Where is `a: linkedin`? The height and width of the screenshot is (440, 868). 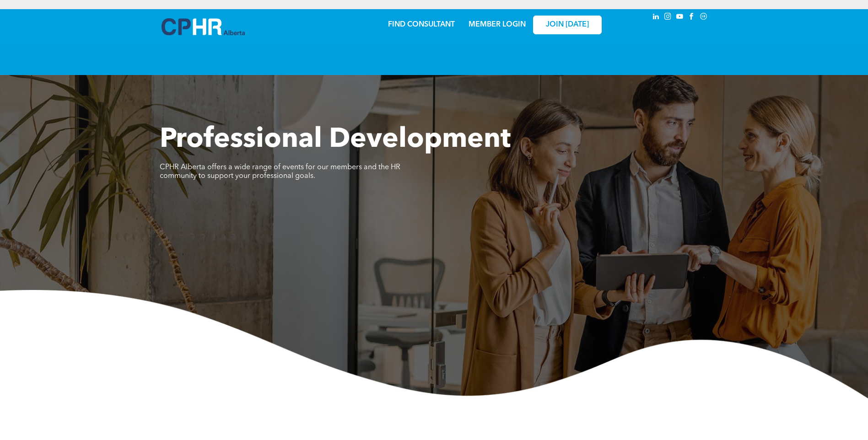 a: linkedin is located at coordinates (656, 17).